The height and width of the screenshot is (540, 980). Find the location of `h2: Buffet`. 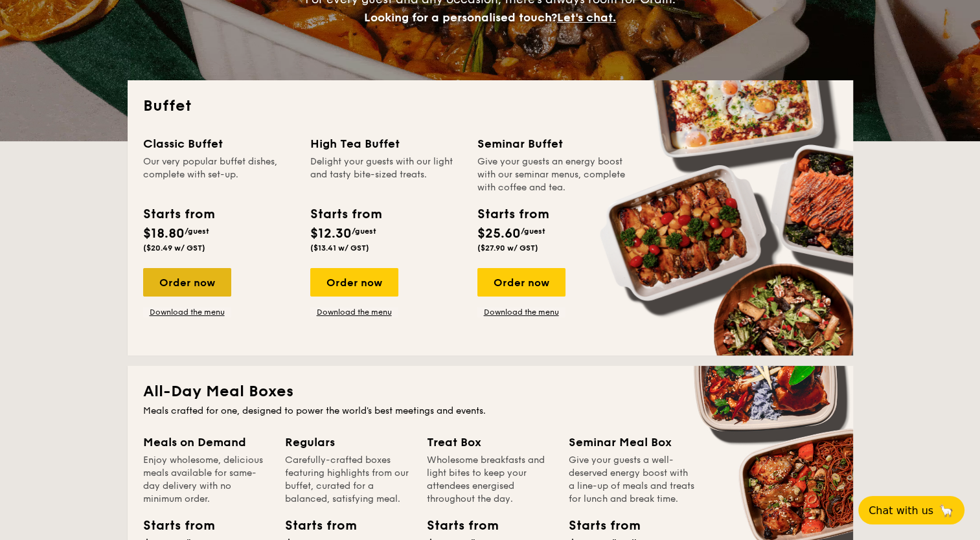

h2: Buffet is located at coordinates (490, 106).